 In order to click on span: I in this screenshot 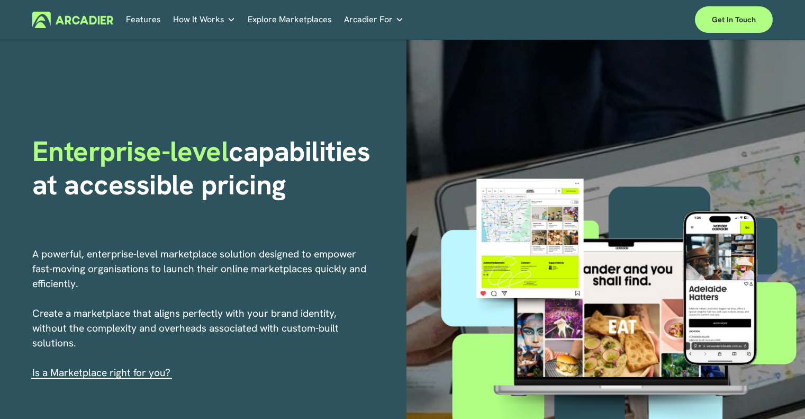, I will do `click(101, 372)`.